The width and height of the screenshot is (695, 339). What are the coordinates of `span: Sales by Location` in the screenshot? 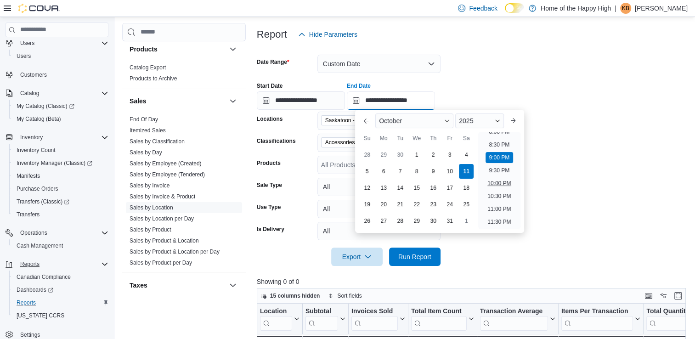 It's located at (151, 208).